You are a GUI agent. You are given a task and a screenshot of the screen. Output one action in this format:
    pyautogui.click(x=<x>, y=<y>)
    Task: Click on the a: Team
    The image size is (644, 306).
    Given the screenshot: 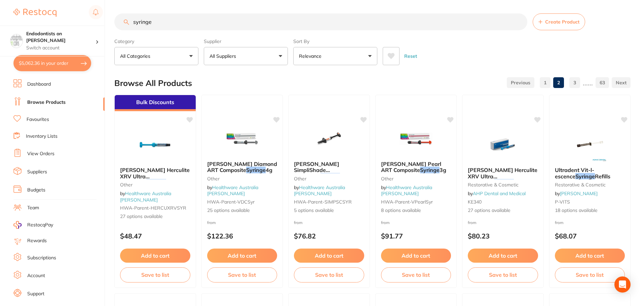 What is the action you would take?
    pyautogui.click(x=33, y=208)
    